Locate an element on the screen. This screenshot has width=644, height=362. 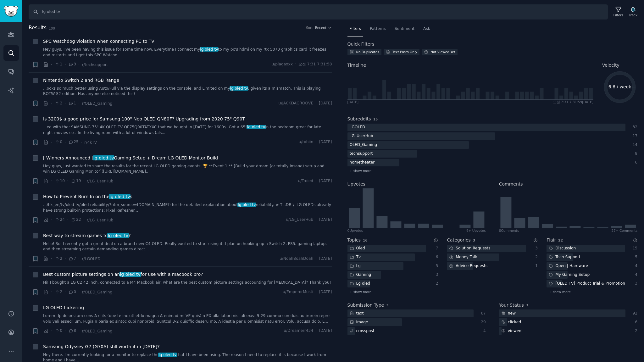
div: 32 is located at coordinates (635, 127).